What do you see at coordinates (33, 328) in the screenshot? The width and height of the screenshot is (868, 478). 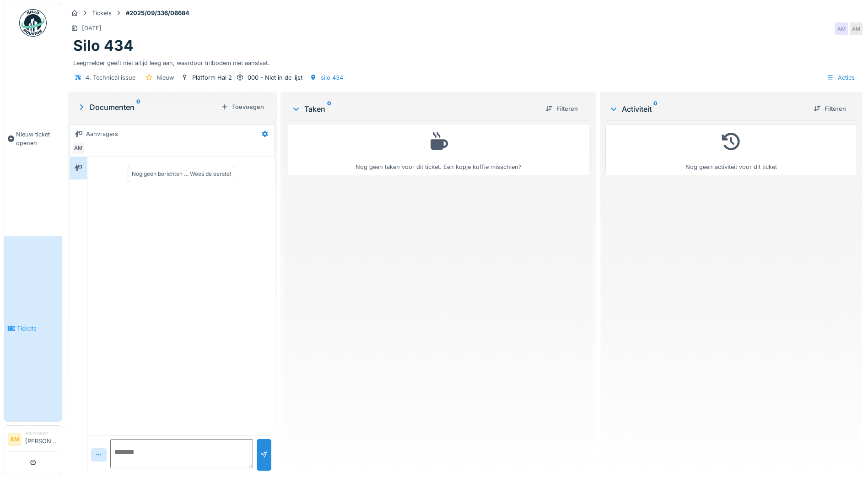 I see `a: Tickets` at bounding box center [33, 328].